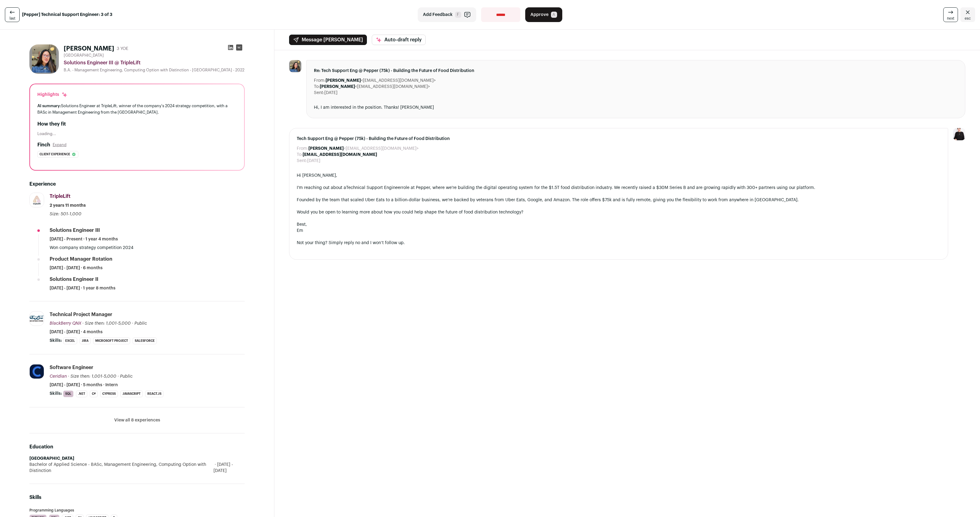  Describe the element at coordinates (951, 15) in the screenshot. I see `a: next` at that location.